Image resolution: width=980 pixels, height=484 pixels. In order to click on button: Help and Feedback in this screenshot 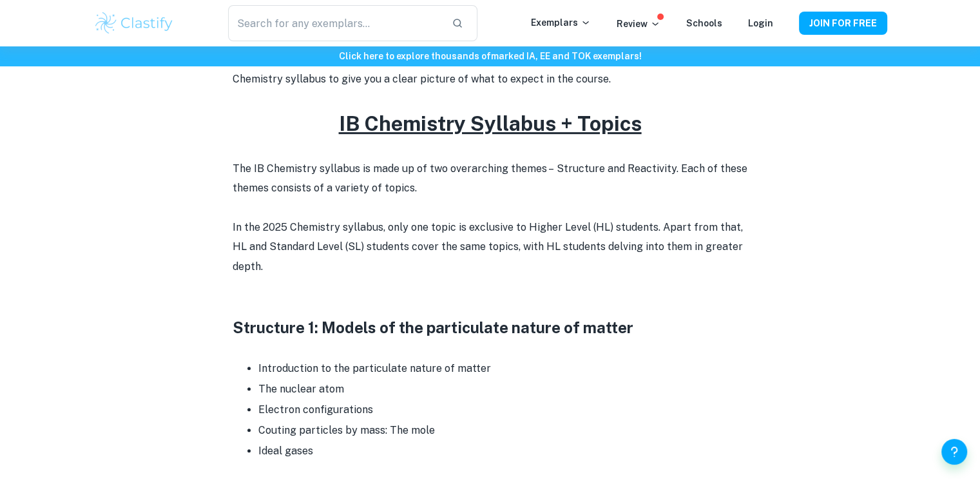, I will do `click(954, 452)`.